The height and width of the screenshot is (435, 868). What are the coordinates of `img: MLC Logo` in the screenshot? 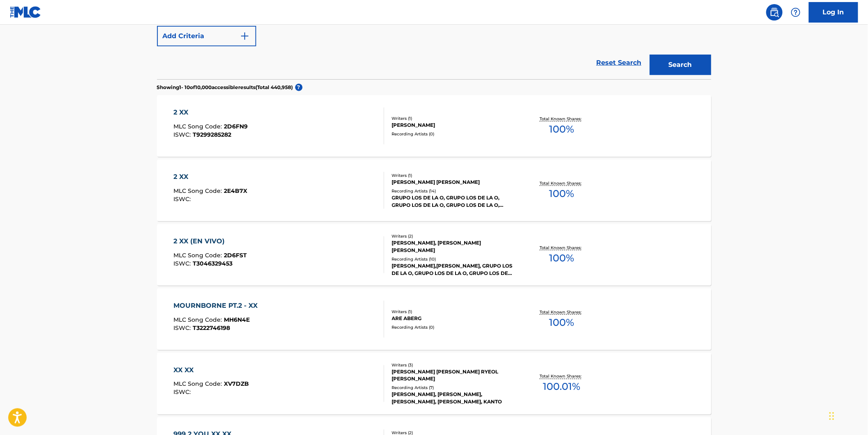 It's located at (25, 12).